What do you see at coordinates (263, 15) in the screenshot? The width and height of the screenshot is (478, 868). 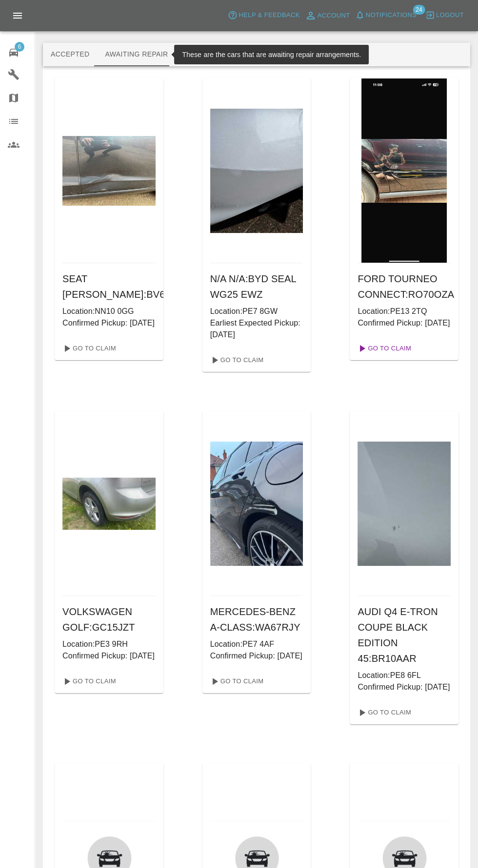 I see `button: Help & Feedback` at bounding box center [263, 15].